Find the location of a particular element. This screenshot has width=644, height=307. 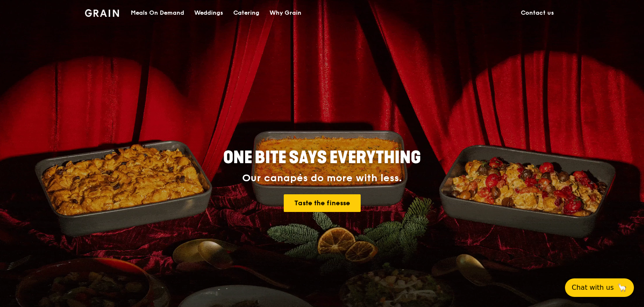

img: Grain is located at coordinates (102, 13).